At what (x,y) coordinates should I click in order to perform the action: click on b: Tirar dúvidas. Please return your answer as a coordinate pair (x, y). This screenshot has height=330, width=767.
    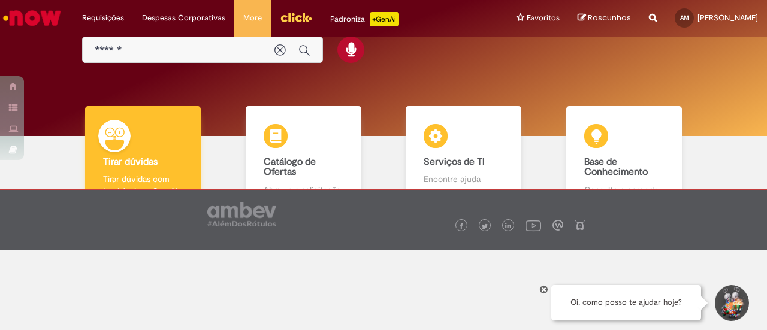
    Looking at the image, I should click on (130, 162).